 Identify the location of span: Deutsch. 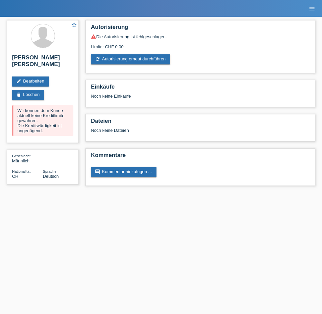
(51, 176).